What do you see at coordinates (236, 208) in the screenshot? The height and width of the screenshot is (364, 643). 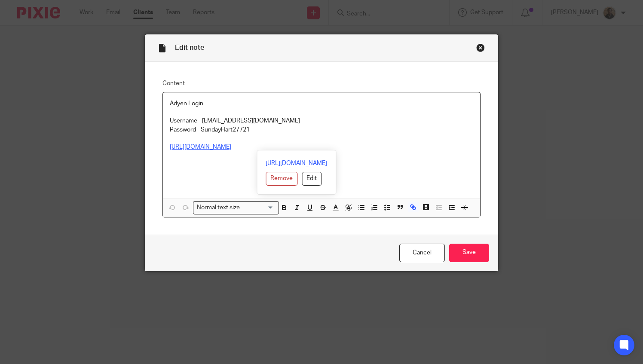 I see `div: Search for option` at bounding box center [236, 208].